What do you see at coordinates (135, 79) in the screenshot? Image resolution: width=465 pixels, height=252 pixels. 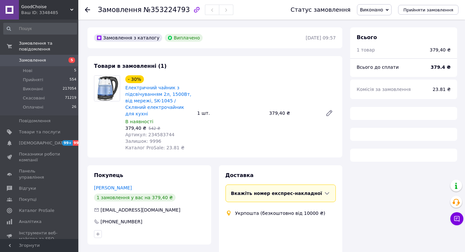 I see `div: - 30%` at bounding box center [135, 79].